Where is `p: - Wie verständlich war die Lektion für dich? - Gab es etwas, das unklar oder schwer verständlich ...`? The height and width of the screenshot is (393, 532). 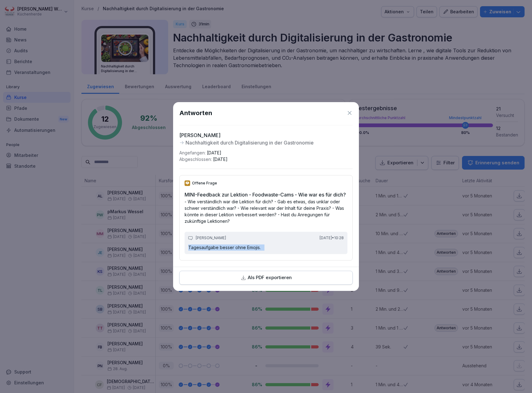
p: - Wie verständlich war die Lektion für dich? - Gab es etwas, das unklar oder schwer verständlich ... is located at coordinates (266, 211).